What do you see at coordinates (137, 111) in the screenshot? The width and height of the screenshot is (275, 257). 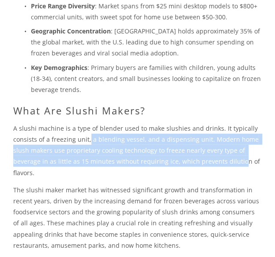 I see `h2: What Are Slushi Makers?` at bounding box center [137, 111].